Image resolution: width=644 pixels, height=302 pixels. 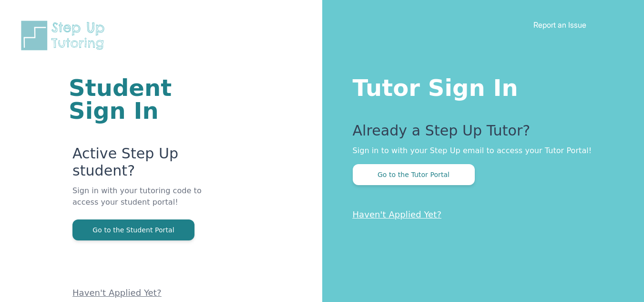 What do you see at coordinates (414, 174) in the screenshot?
I see `a: Go to the Tutor Portal` at bounding box center [414, 174].